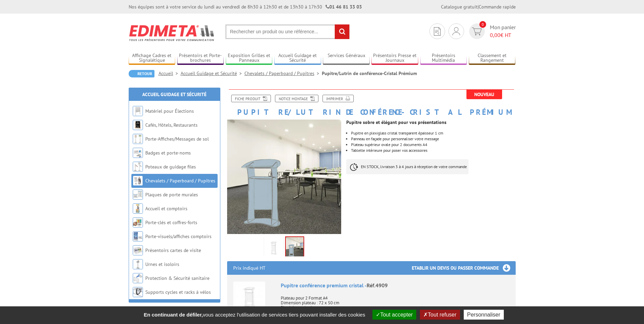 This screenshot has width=644, height=324. Describe the element at coordinates (138, 111) in the screenshot. I see `img: Matériel pour Élections` at that location.